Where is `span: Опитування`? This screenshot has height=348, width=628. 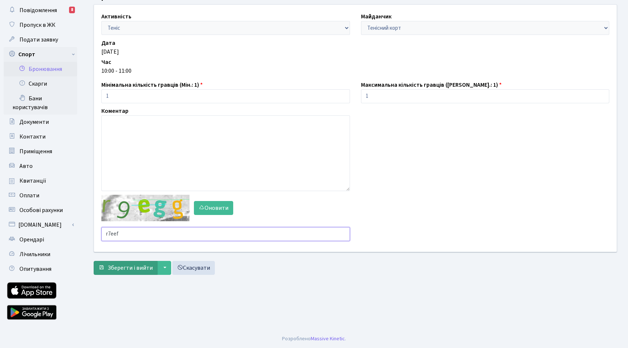 span: Опитування is located at coordinates (35, 269).